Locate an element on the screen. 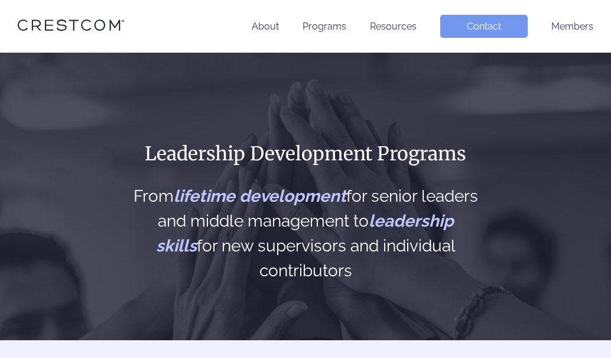 This screenshot has width=611, height=358. h1: Leadership Development Programs is located at coordinates (306, 154).